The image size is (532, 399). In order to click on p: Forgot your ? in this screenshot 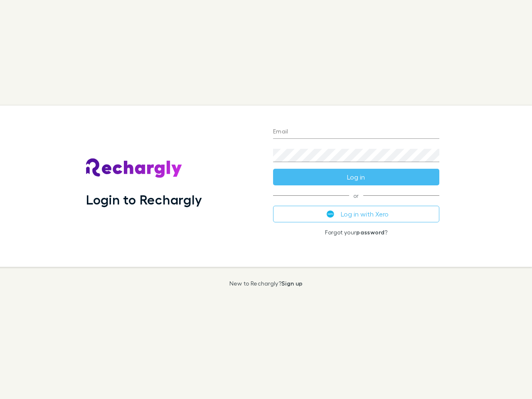, I will do `click(356, 232)`.